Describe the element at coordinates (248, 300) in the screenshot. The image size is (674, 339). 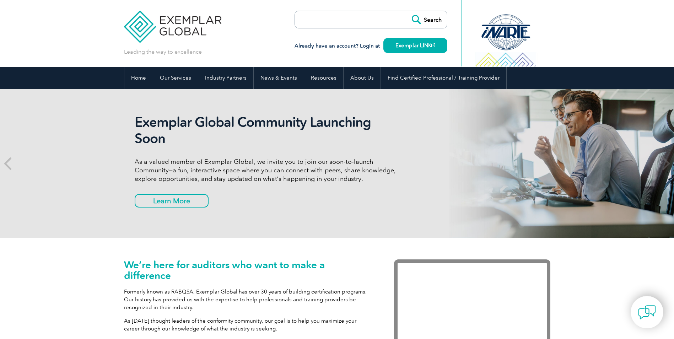
I see `p: Formerly known as RABQSA, Exemplar Global has over 30 years of building certification programs. O...` at that location.